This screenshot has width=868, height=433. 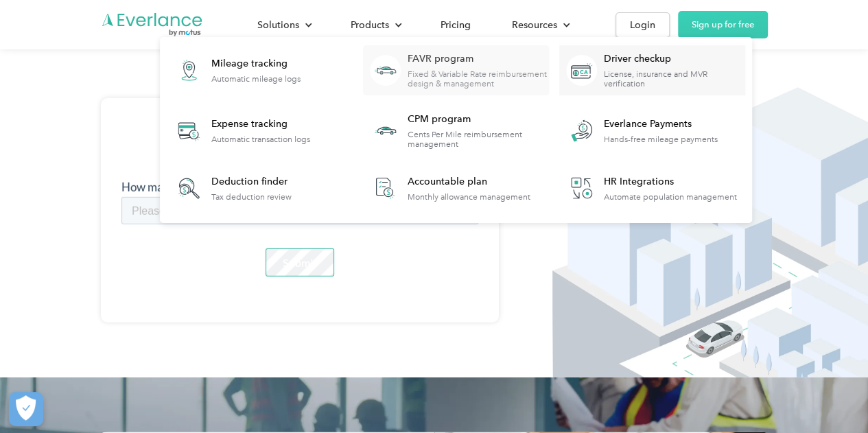 What do you see at coordinates (469, 197) in the screenshot?
I see `div: Monthly allowance management` at bounding box center [469, 197].